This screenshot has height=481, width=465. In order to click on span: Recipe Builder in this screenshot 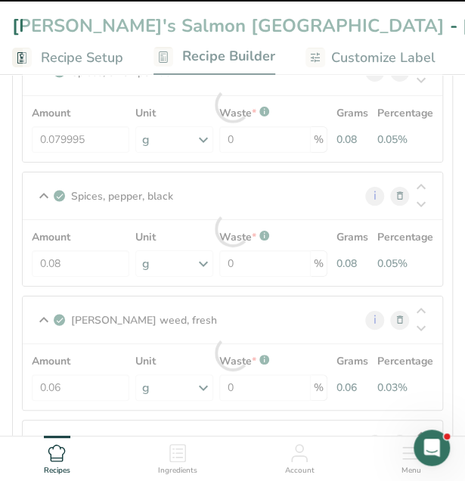, I will do `click(228, 56)`.